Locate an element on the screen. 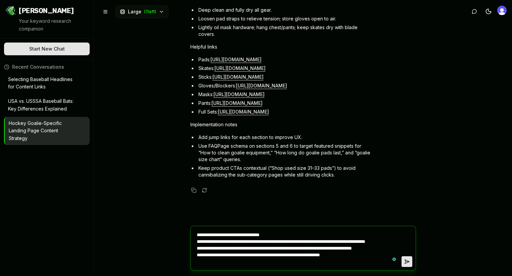  button: Hockey Goalie-Specific Landing Page Content Strategy is located at coordinates (47, 131).